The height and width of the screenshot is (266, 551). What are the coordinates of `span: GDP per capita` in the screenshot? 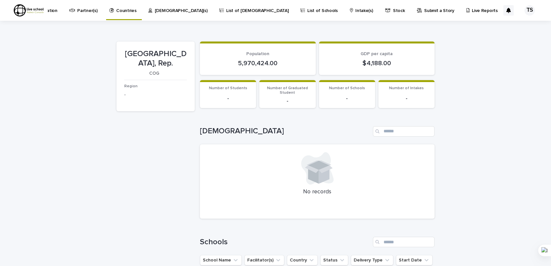 It's located at (377, 54).